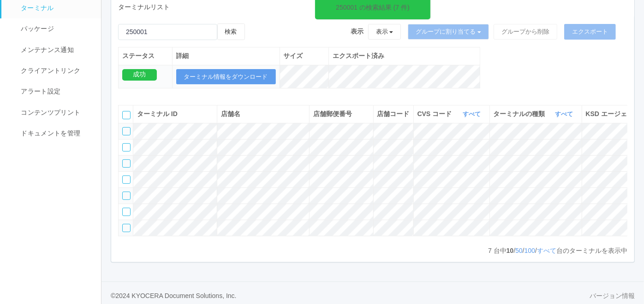  I want to click on button: 検索, so click(231, 32).